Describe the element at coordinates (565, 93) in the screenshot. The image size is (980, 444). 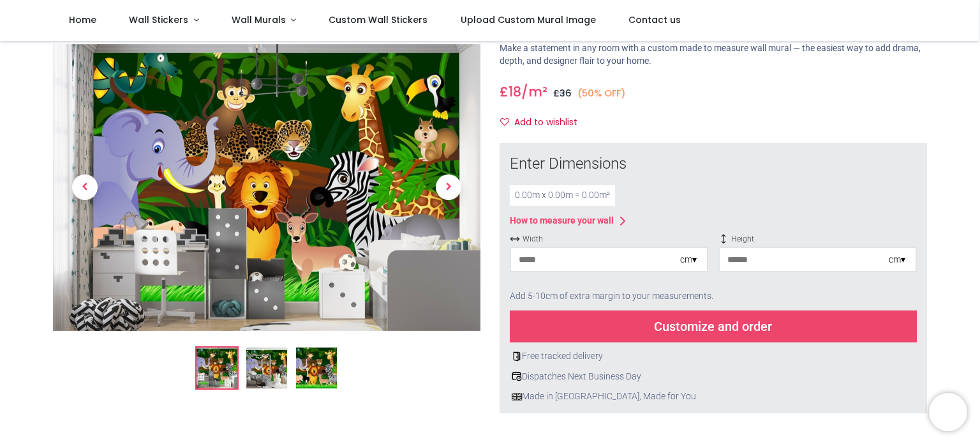
I see `span: 36` at that location.